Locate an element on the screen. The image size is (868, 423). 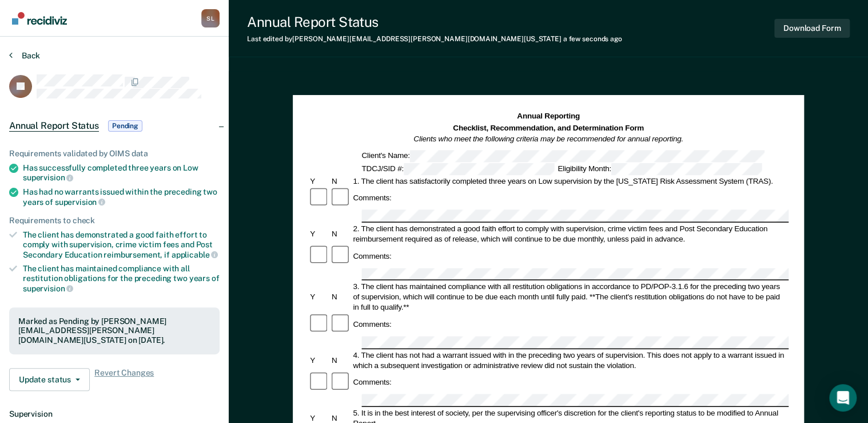
div: Eligibility Month: is located at coordinates (659, 168).